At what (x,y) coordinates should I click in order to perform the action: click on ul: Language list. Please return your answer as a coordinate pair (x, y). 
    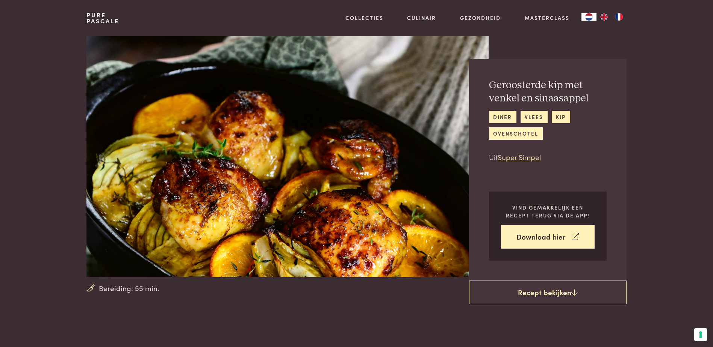
    Looking at the image, I should click on (611, 17).